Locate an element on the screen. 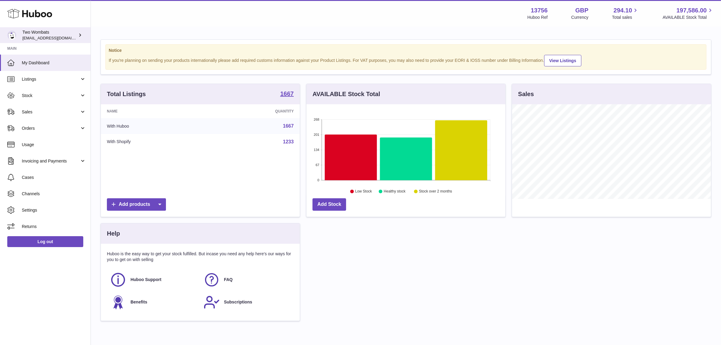 The width and height of the screenshot is (721, 345). strong: 13756 is located at coordinates (539, 10).